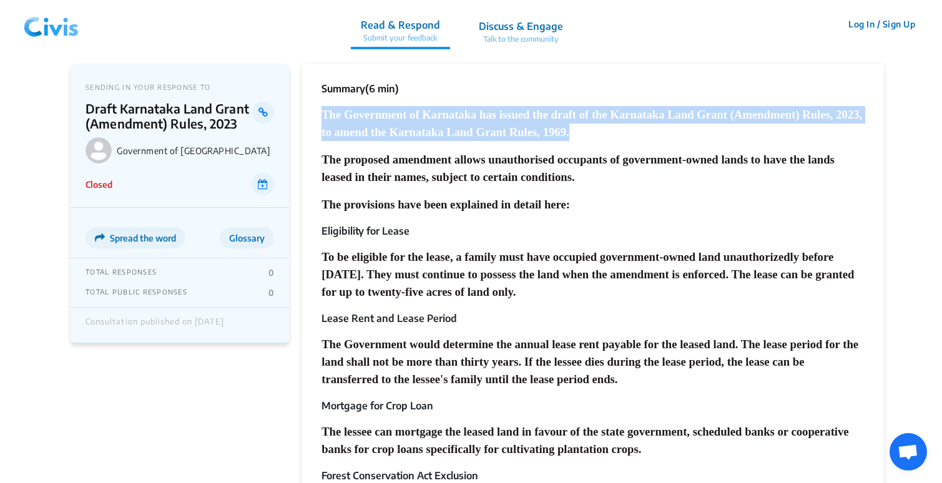 The image size is (942, 483). What do you see at coordinates (377, 406) in the screenshot?
I see `b: Mortgage for Crop Loan` at bounding box center [377, 406].